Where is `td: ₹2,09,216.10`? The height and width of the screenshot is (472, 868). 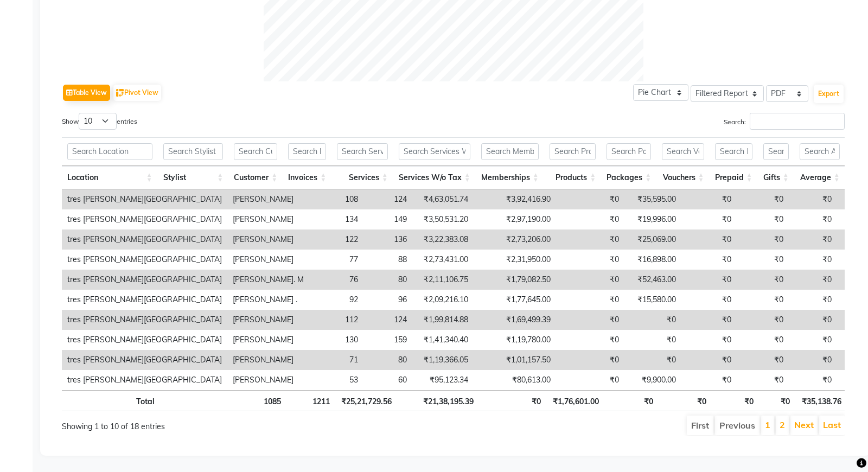 td: ₹2,09,216.10 is located at coordinates (443, 299).